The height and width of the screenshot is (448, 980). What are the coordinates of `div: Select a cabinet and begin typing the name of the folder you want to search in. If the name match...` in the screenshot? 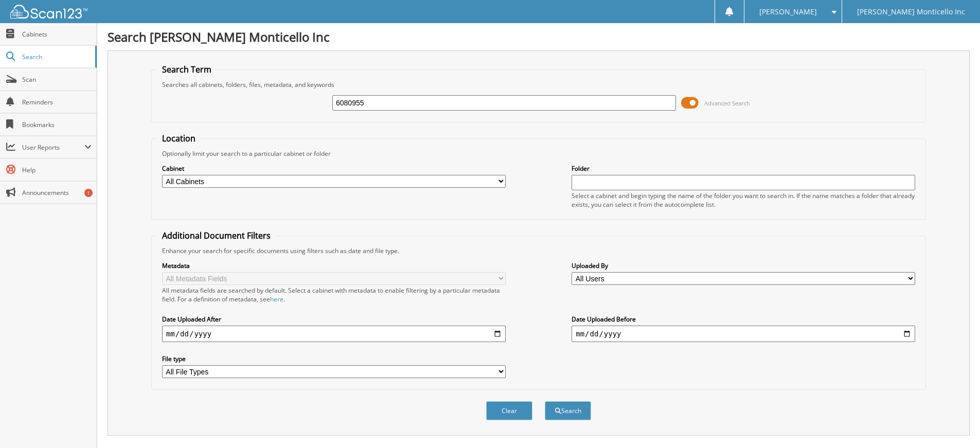 It's located at (743, 200).